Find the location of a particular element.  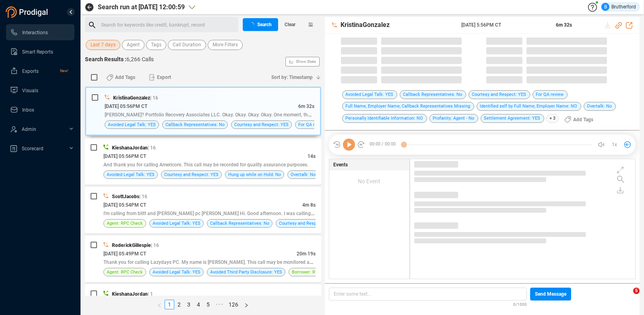

li: 3 is located at coordinates (189, 304).